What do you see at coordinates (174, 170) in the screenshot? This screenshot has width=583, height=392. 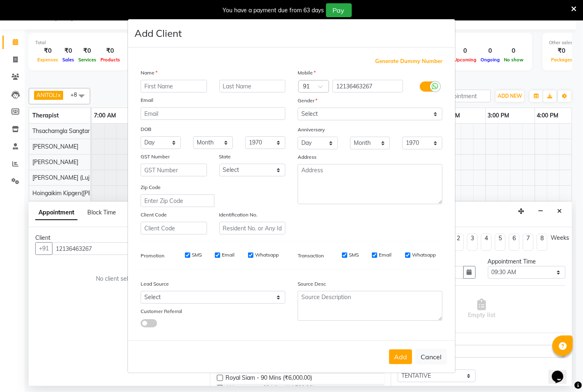 I see `input: GST Number` at bounding box center [174, 170].